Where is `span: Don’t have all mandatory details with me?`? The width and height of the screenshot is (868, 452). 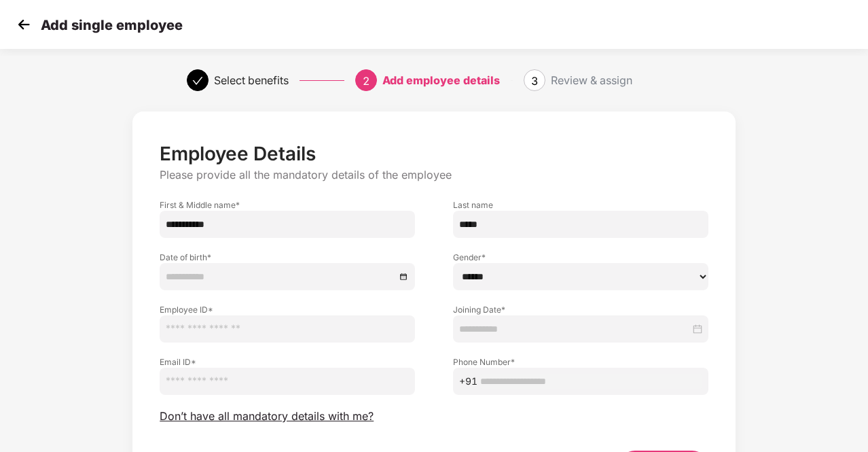 span: Don’t have all mandatory details with me? is located at coordinates (266, 416).